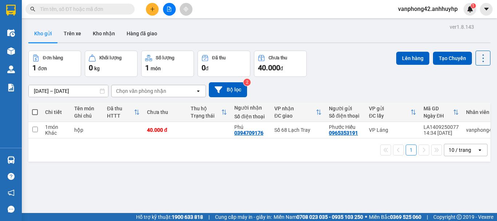 The image size is (497, 221). What do you see at coordinates (56, 127) in the screenshot?
I see `div: 1 món` at bounding box center [56, 127].